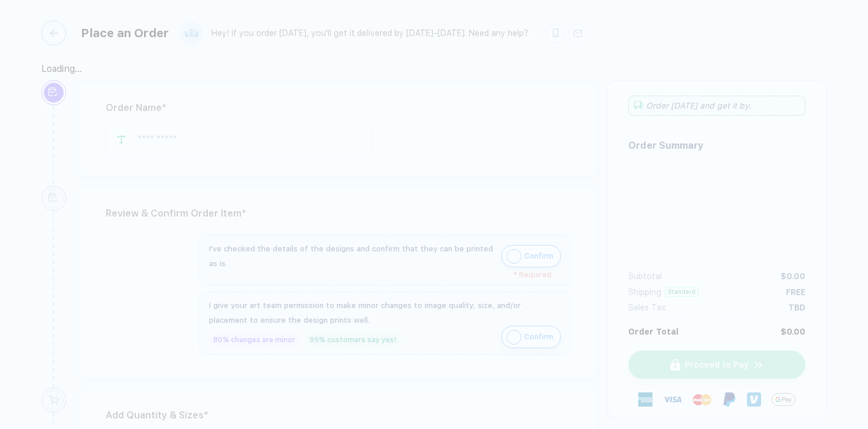 The width and height of the screenshot is (868, 429). What do you see at coordinates (672, 400) in the screenshot?
I see `img: visa` at bounding box center [672, 400].